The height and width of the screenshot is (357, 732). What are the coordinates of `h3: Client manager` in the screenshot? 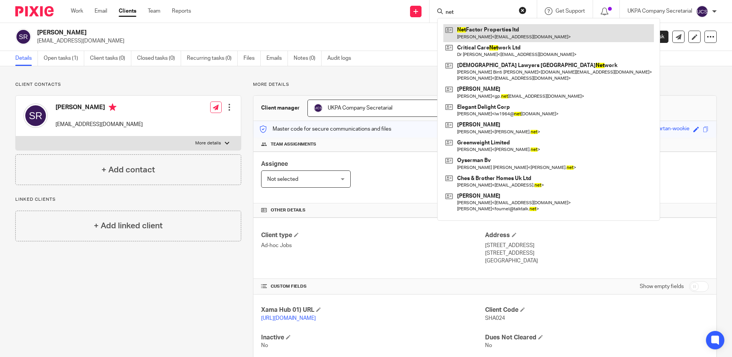 It's located at (280, 108).